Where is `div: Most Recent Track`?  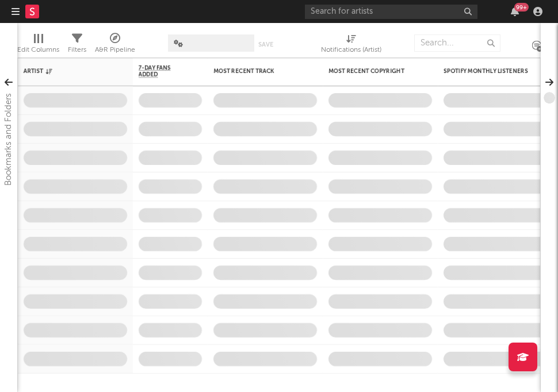
div: Most Recent Track is located at coordinates (256, 71).